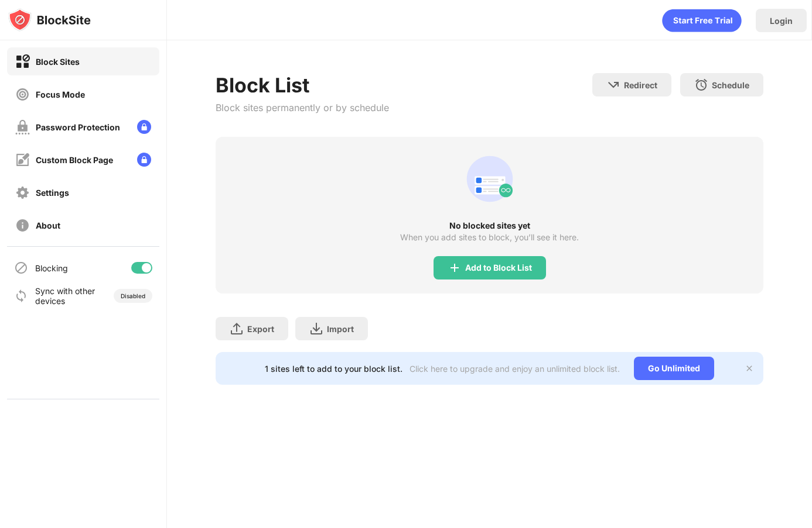 The height and width of the screenshot is (528, 812). Describe the element at coordinates (514, 369) in the screenshot. I see `div: Click here to upgrade and enjoy an unlimited block list.` at that location.